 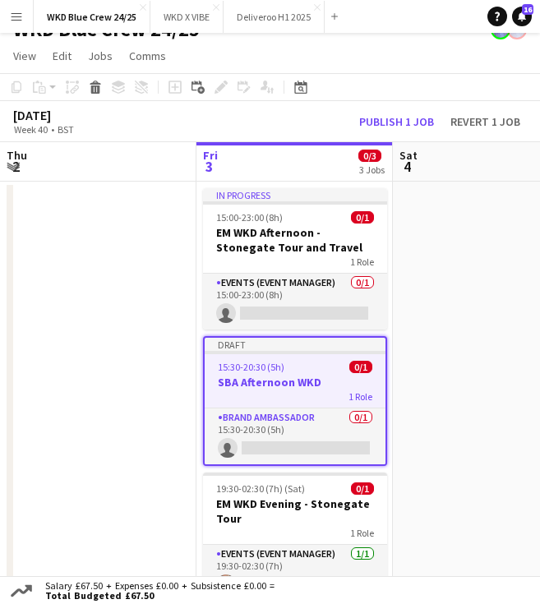 What do you see at coordinates (370, 155) in the screenshot?
I see `span: 0/3` at bounding box center [370, 155].